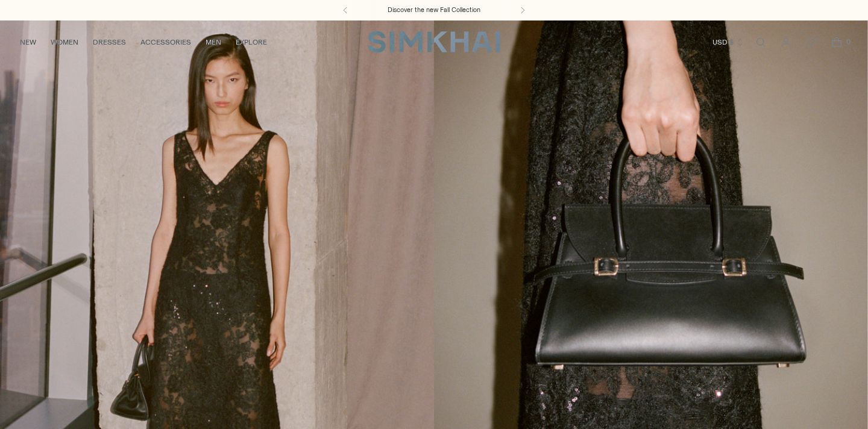 Image resolution: width=868 pixels, height=429 pixels. Describe the element at coordinates (65, 42) in the screenshot. I see `a: WOMEN` at that location.